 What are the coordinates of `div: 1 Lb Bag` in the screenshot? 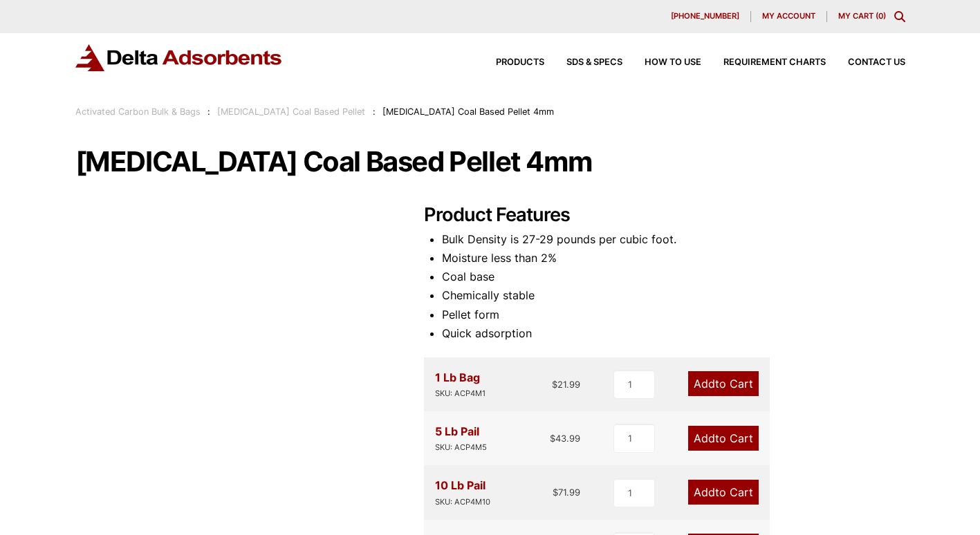 It's located at (460, 384).